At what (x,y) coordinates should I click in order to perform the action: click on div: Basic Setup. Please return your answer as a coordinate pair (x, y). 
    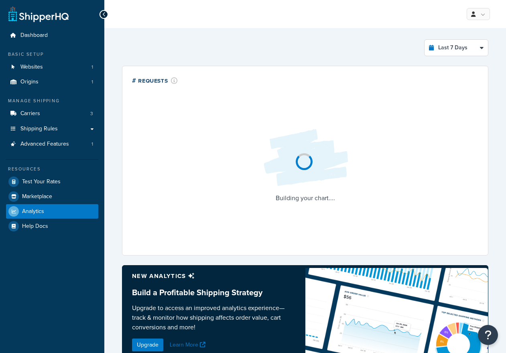
    Looking at the image, I should click on (52, 54).